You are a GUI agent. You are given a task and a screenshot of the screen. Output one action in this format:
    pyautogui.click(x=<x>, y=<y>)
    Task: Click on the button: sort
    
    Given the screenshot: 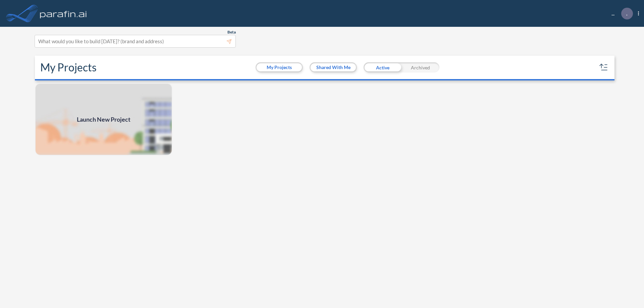 What is the action you would take?
    pyautogui.click(x=604, y=67)
    